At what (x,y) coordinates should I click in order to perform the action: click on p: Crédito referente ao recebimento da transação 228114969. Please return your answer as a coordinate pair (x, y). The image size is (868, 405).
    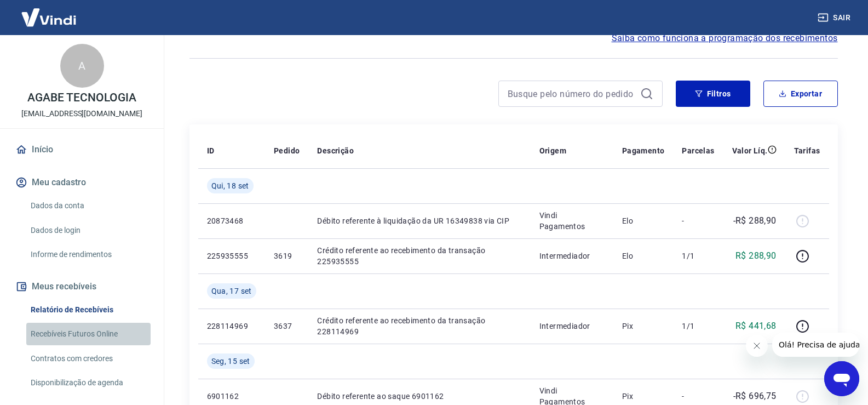
    Looking at the image, I should click on (419, 326).